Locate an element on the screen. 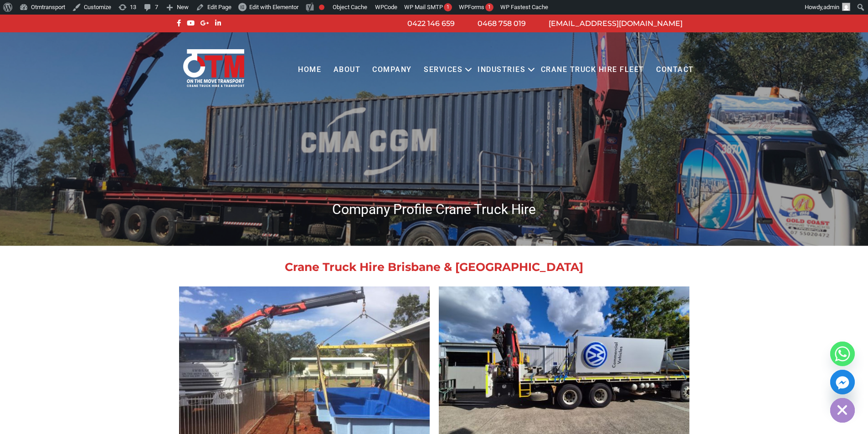  a: COMPANY is located at coordinates (392, 69).